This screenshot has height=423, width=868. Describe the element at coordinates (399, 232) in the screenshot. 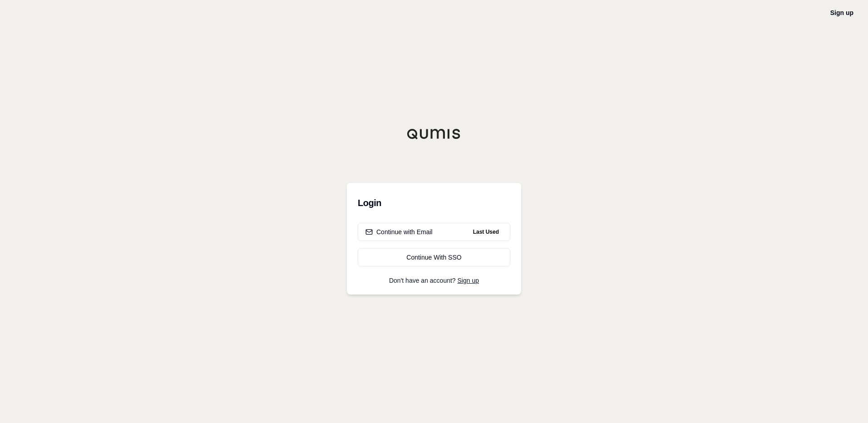

I see `div: Continue with Email` at that location.